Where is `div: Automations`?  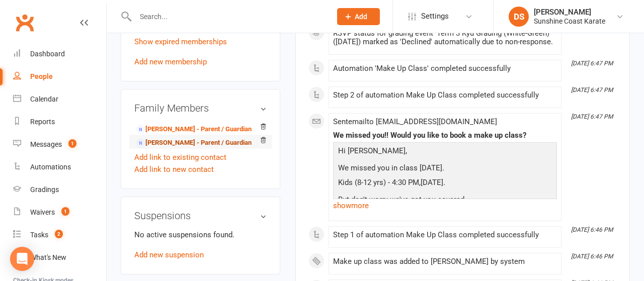
div: Automations is located at coordinates (50, 167).